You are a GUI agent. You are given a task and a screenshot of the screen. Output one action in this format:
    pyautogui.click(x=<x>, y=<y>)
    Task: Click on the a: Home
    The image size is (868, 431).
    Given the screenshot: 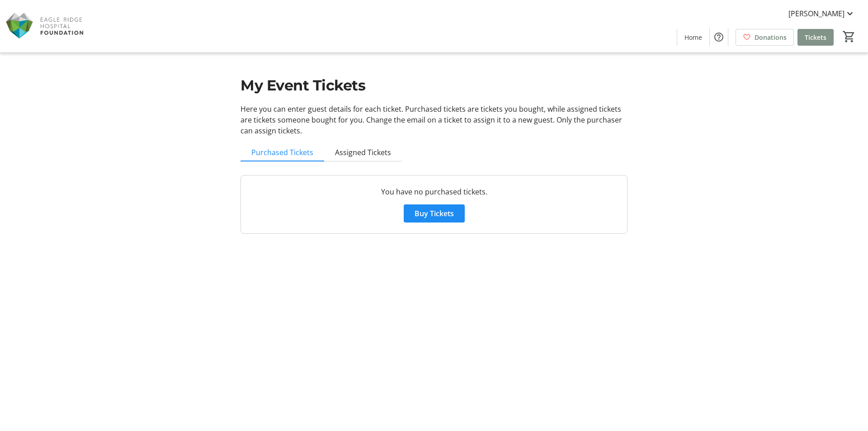 What is the action you would take?
    pyautogui.click(x=694, y=37)
    